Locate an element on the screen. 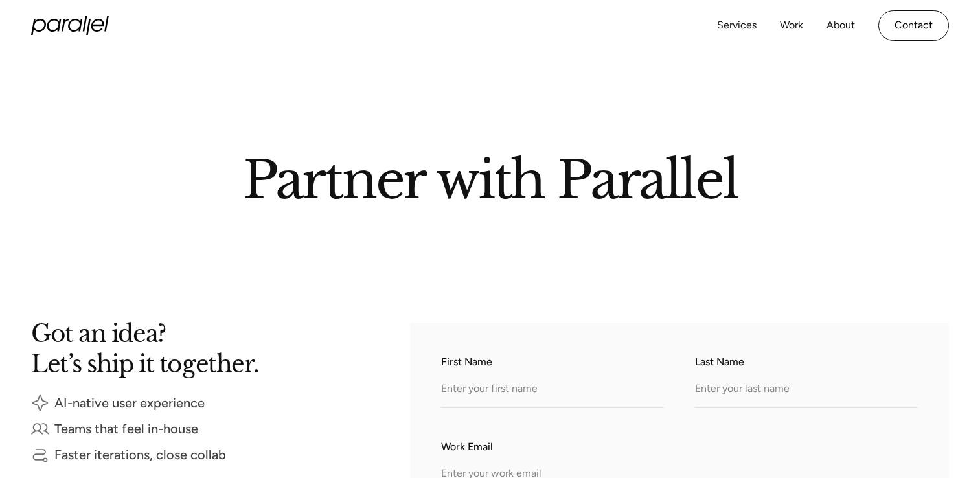 The width and height of the screenshot is (980, 478). h2: Got an idea? Let’s ship it together. is located at coordinates (199, 348).